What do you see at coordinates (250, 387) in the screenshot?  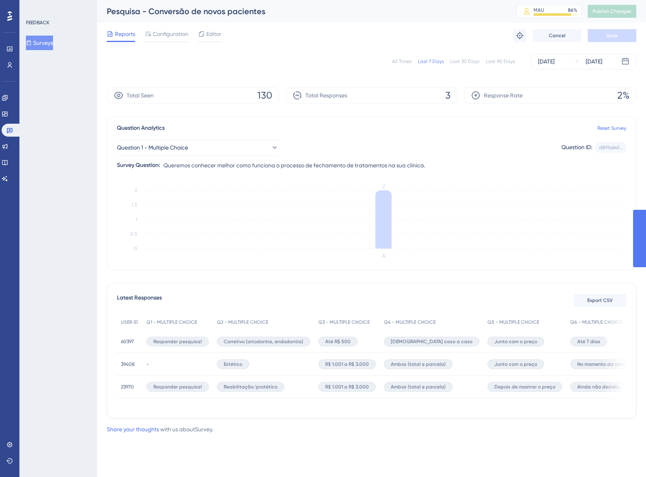 I see `span: Reabilitação/protético` at bounding box center [250, 387].